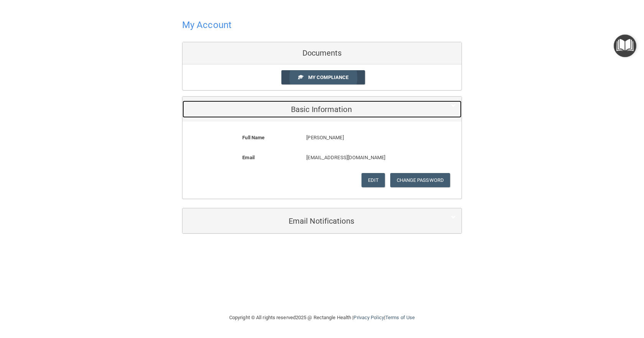 This screenshot has height=338, width=644. Describe the element at coordinates (420, 180) in the screenshot. I see `button: Change Password` at that location.